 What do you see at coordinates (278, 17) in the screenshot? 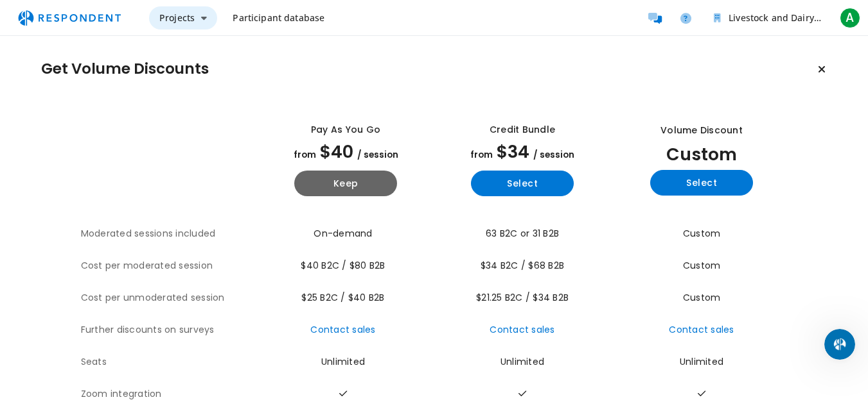
I see `span: Participant database` at bounding box center [278, 17].